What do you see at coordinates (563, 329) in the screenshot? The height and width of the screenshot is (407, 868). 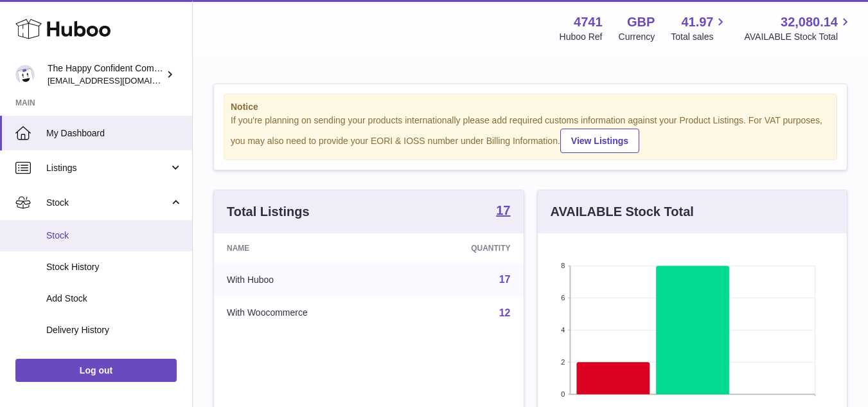 I see `text: 4` at bounding box center [563, 329].